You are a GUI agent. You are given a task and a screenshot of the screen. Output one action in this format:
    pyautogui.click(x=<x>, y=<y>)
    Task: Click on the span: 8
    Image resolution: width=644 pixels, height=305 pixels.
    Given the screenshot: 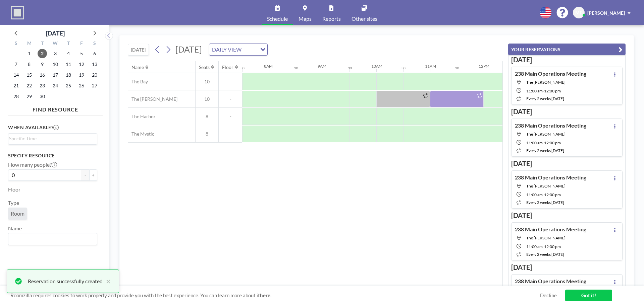 What is the action you would take?
    pyautogui.click(x=207, y=134)
    